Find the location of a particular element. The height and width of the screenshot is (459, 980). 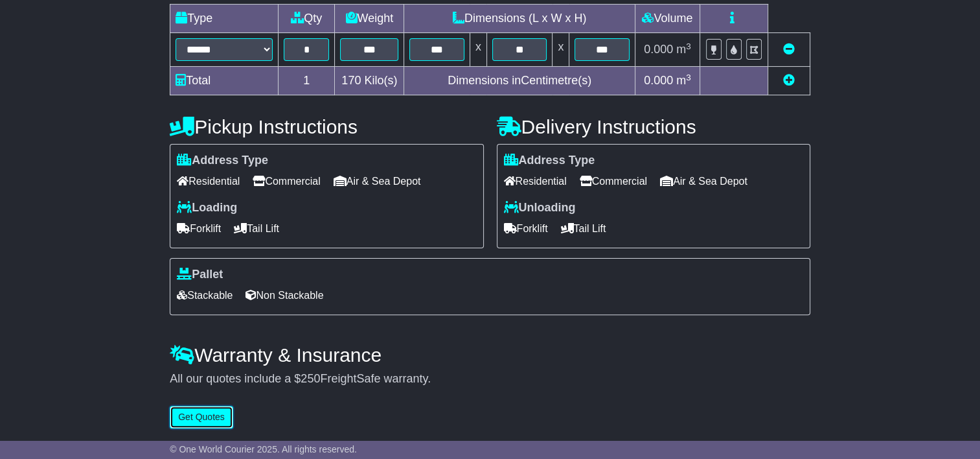

td: Dimensions (L x W x H) is located at coordinates (519, 19).